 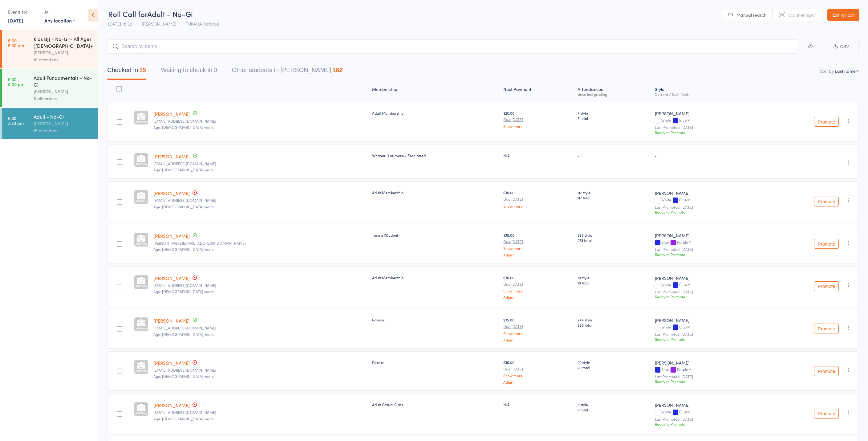 I want to click on div: Tauira (Student), so click(x=435, y=235).